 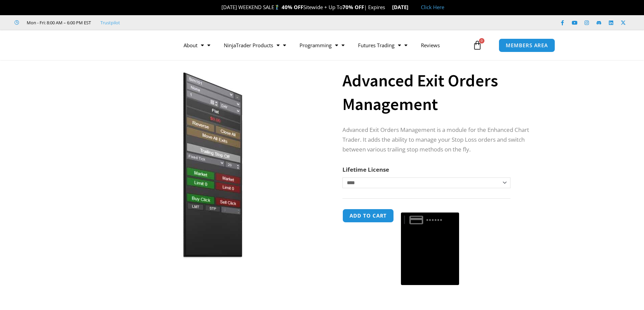 What do you see at coordinates (527, 45) in the screenshot?
I see `span: MEMBERS AREA` at bounding box center [527, 45].